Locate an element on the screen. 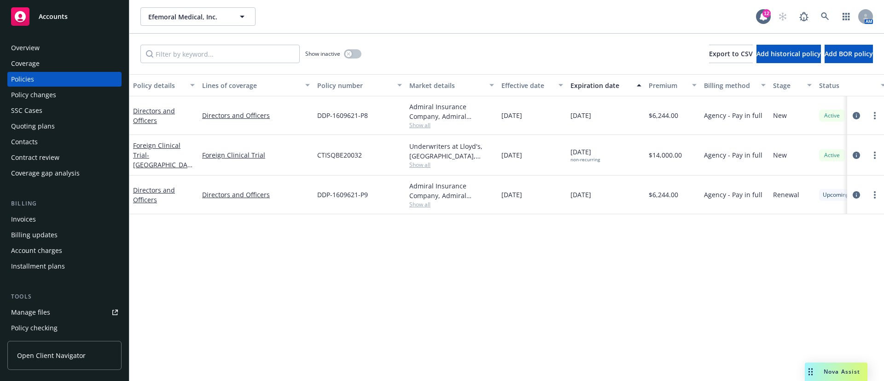 This screenshot has height=381, width=884. div: Overview is located at coordinates (25, 48).